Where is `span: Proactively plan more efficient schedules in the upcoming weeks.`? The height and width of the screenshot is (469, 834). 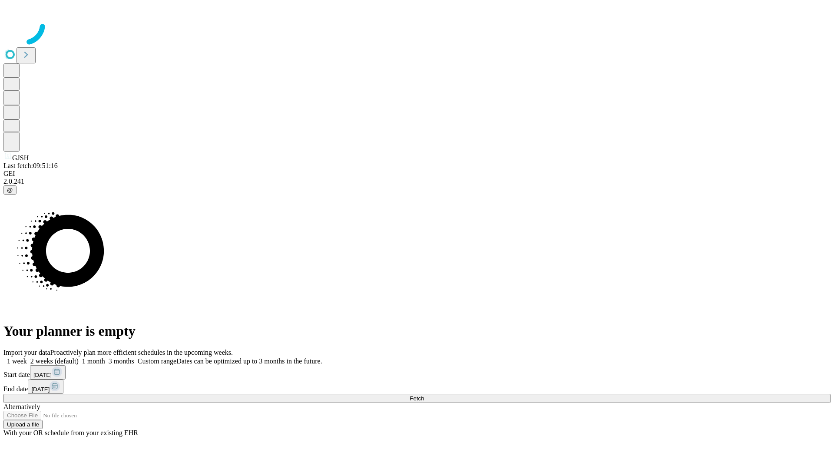
span: Proactively plan more efficient schedules in the upcoming weeks. is located at coordinates (142, 352).